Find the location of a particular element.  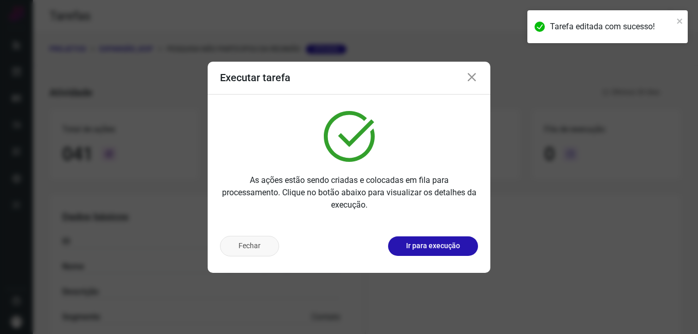

button: close is located at coordinates (680, 21).